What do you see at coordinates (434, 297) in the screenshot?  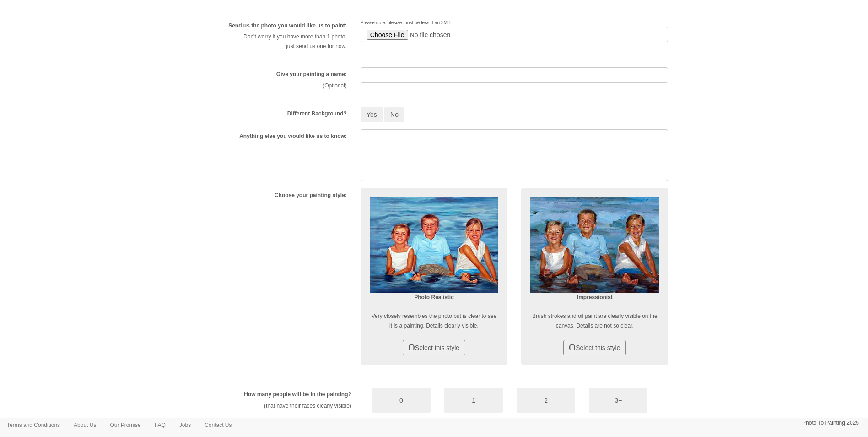 I see `p: Photo Realistic` at bounding box center [434, 297].